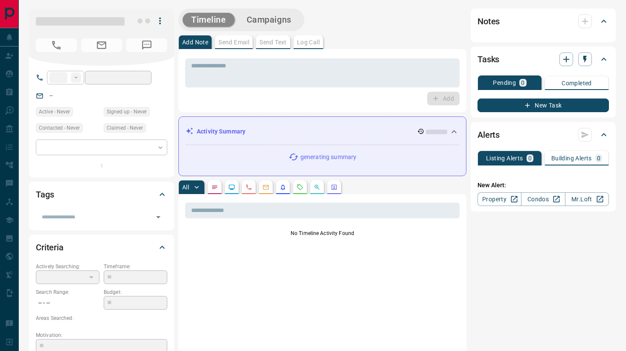  Describe the element at coordinates (135, 267) in the screenshot. I see `p: Timeframe:` at that location.